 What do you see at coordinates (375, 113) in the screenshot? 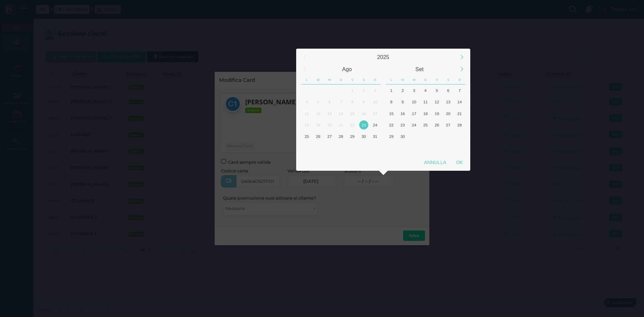
I see `div: Domenica, Agosto 17` at bounding box center [375, 113].